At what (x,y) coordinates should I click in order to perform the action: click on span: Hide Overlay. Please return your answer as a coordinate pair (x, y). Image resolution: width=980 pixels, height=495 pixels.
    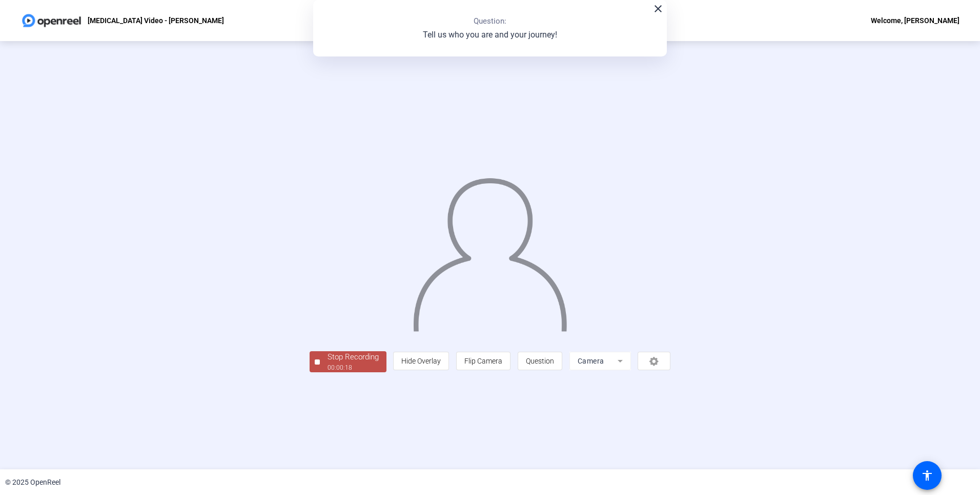
    Looking at the image, I should click on (421, 361).